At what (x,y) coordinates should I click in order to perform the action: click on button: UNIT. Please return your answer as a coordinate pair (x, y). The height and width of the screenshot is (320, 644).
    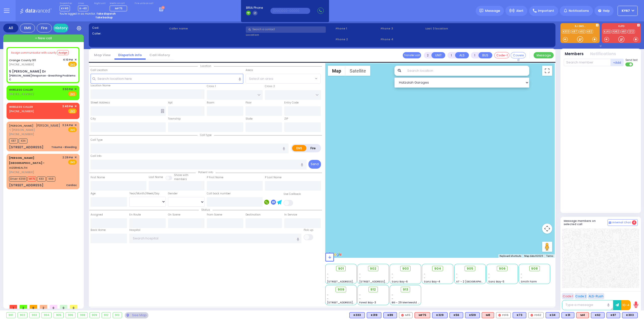
    Looking at the image, I should click on (438, 55).